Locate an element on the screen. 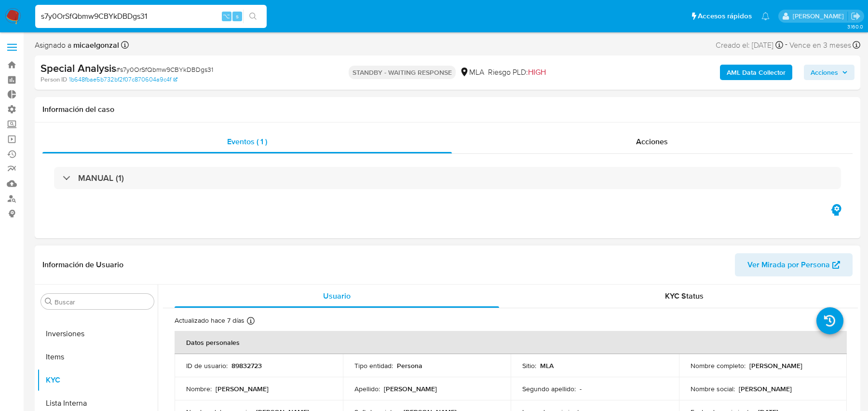 The image size is (868, 411). p: MLA is located at coordinates (546, 365).